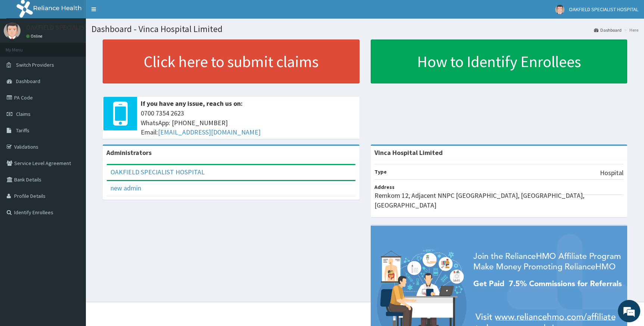 This screenshot has height=326, width=644. Describe the element at coordinates (384, 188) in the screenshot. I see `b: Address` at that location.